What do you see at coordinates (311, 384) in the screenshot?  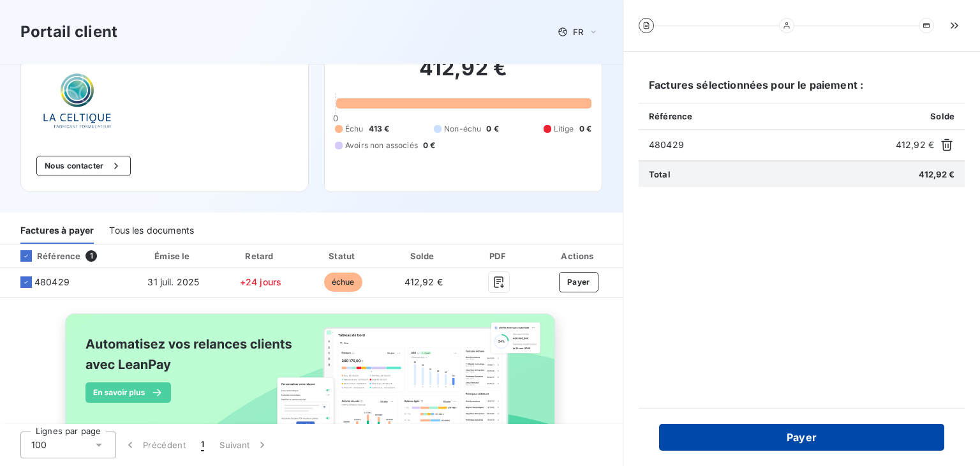 I see `img: banner` at bounding box center [311, 384].